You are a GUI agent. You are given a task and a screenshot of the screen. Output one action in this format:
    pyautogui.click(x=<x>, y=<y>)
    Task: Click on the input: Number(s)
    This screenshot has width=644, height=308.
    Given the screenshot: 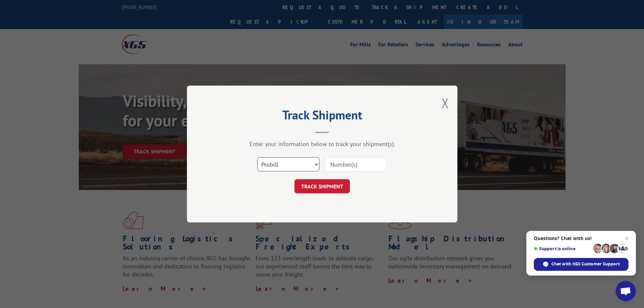 What is the action you would take?
    pyautogui.click(x=356, y=164)
    